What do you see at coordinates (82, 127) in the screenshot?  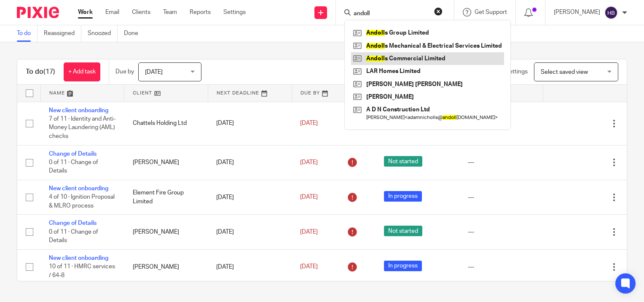 I see `span: 7 of 11 · Identity and Anti-Money Laundering (AML) checks` at bounding box center [82, 127].